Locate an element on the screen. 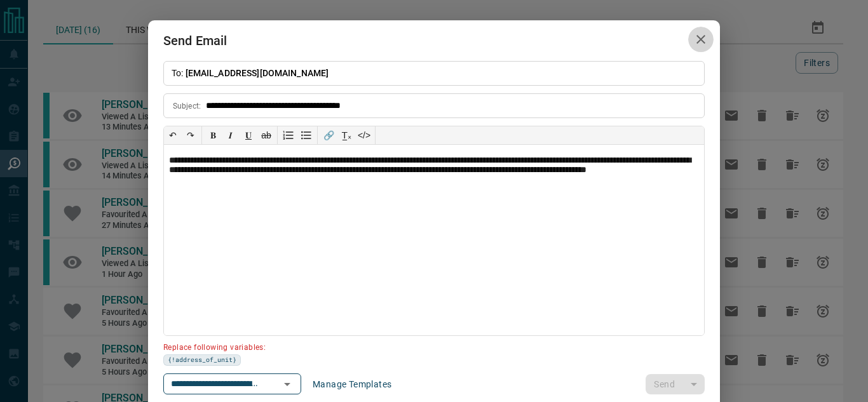 The height and width of the screenshot is (402, 868). button: T̲ₓ is located at coordinates (346, 135).